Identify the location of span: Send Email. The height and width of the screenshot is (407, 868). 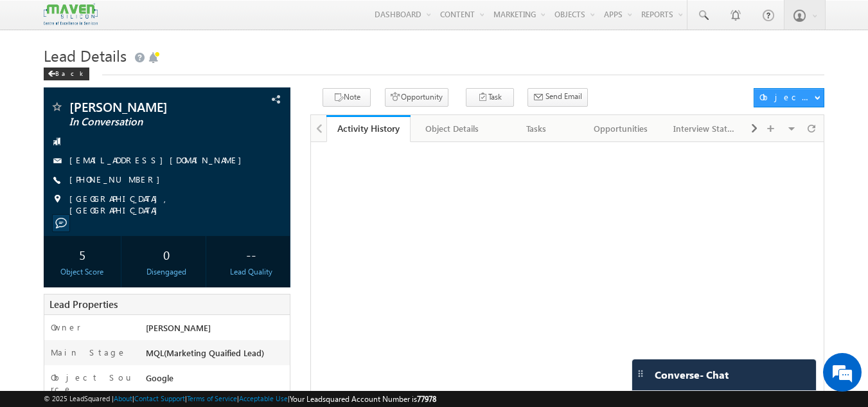
(564, 96).